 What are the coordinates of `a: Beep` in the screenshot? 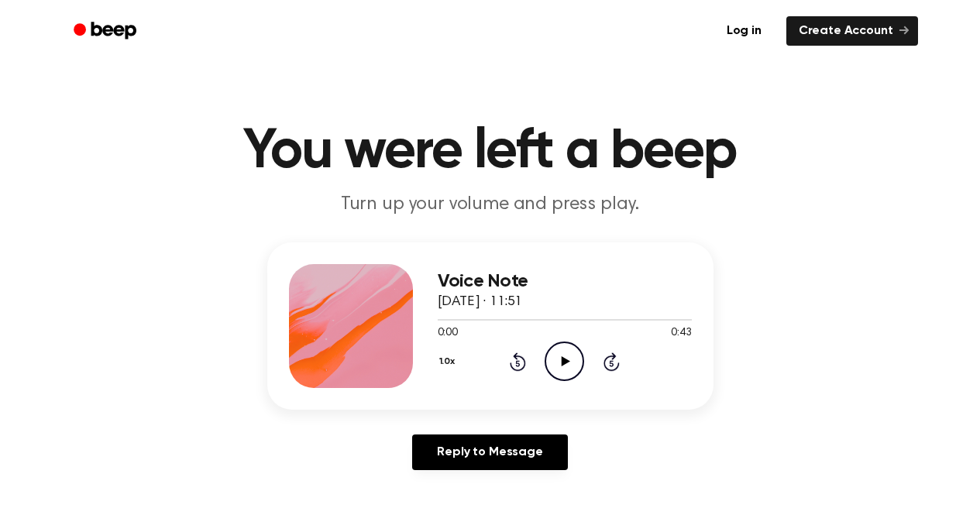 It's located at (106, 31).